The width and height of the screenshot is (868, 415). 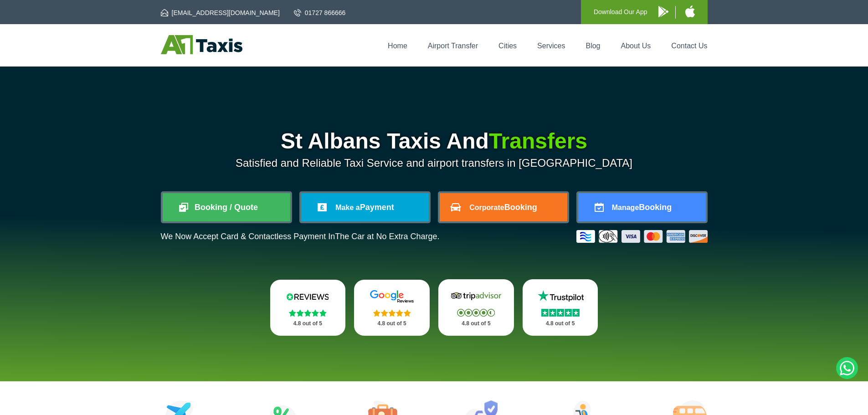 What do you see at coordinates (397, 46) in the screenshot?
I see `a: Home` at bounding box center [397, 46].